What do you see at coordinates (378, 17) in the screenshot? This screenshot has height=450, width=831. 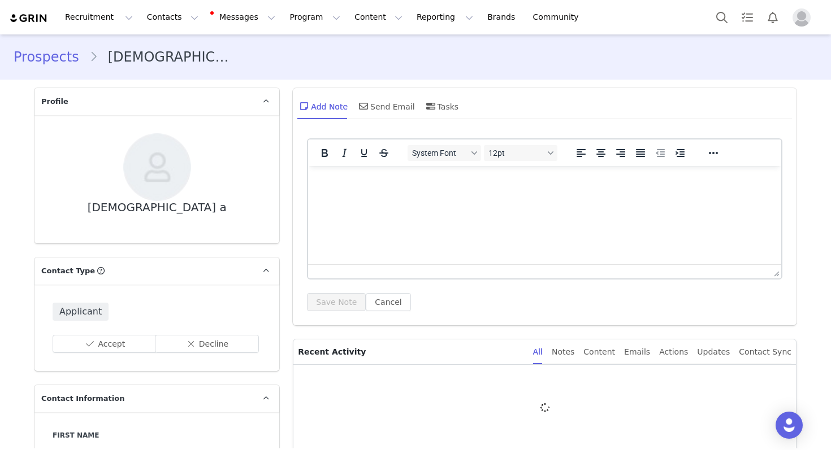 I see `button: Content` at bounding box center [378, 17].